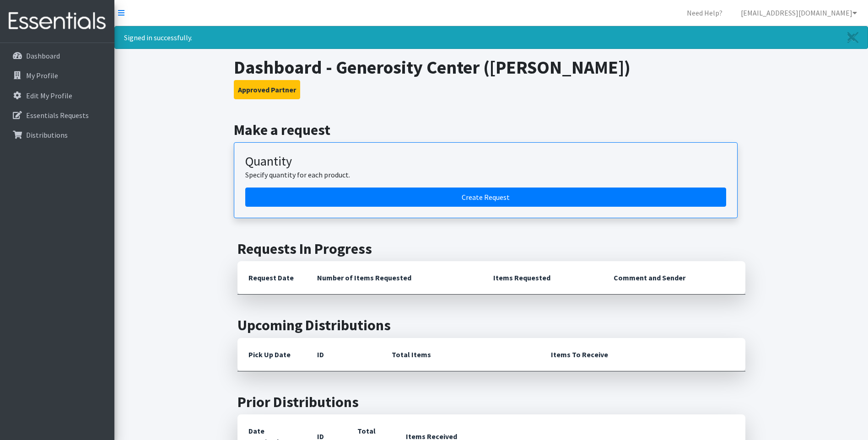  Describe the element at coordinates (57, 115) in the screenshot. I see `p: Essentials Requests` at that location.